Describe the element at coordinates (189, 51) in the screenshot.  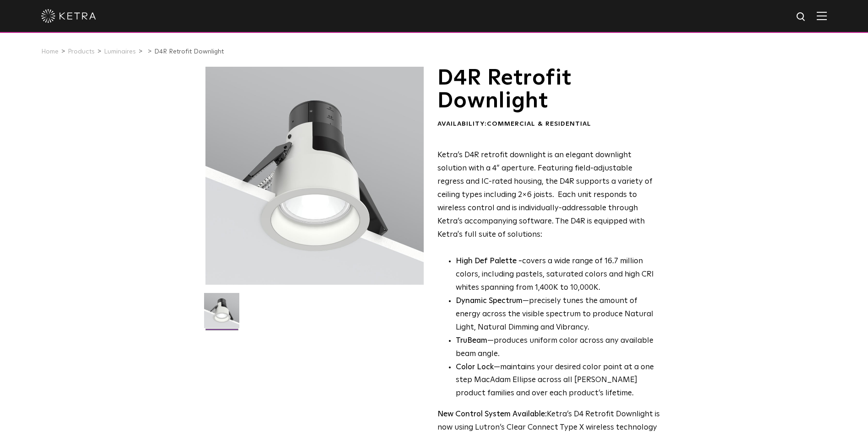
I see `a: D4R Retrofit Downlight` at that location.